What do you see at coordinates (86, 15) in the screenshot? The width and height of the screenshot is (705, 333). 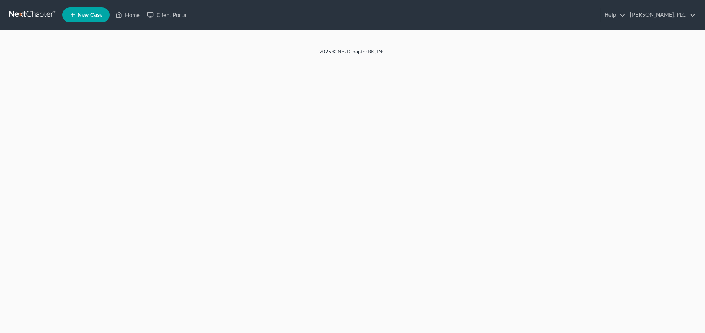 I see `new-legal-case-button: New Case` at bounding box center [86, 15].